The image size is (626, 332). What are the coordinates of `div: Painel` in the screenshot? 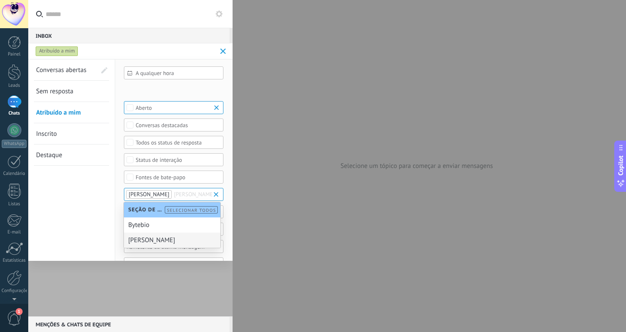 It's located at (14, 54).